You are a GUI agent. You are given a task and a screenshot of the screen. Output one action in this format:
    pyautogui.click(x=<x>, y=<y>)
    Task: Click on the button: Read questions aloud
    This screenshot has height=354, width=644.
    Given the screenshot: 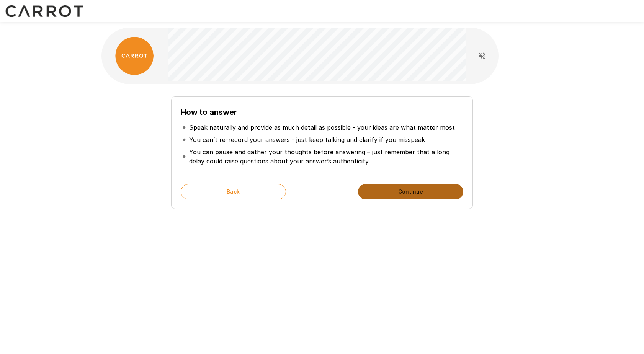 What is the action you would take?
    pyautogui.click(x=482, y=56)
    